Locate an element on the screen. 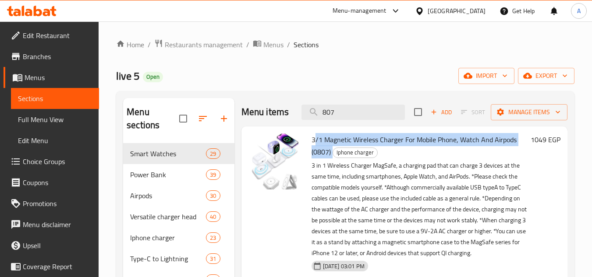  span: export is located at coordinates (546, 76).